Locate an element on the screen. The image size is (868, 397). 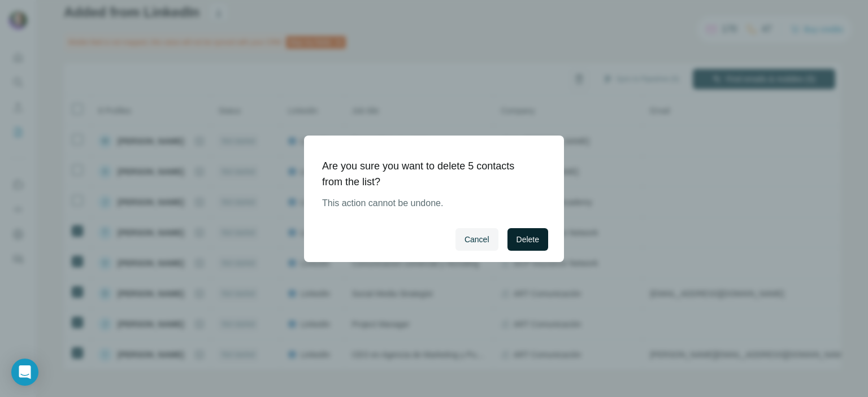
h1: Are you sure you want to delete 5 contacts from the list? is located at coordinates (429, 174).